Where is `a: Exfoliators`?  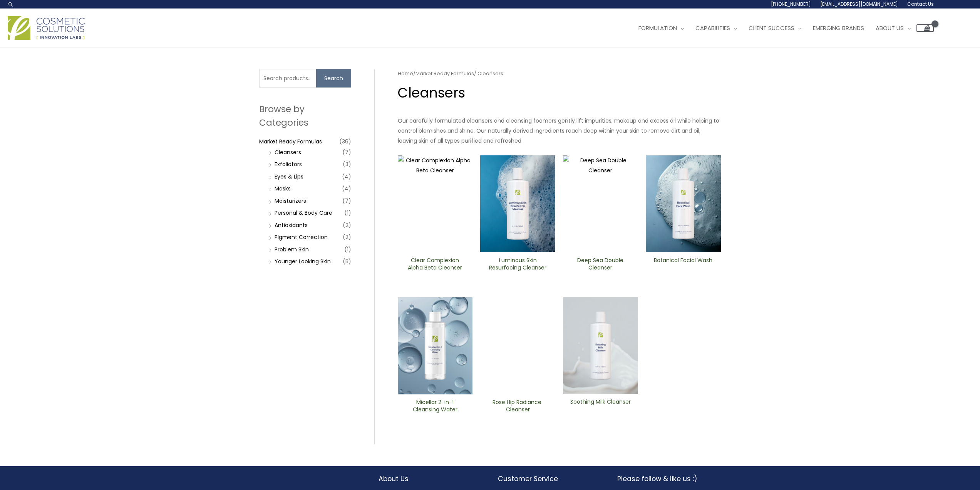
a: Exfoliators is located at coordinates (288, 165).